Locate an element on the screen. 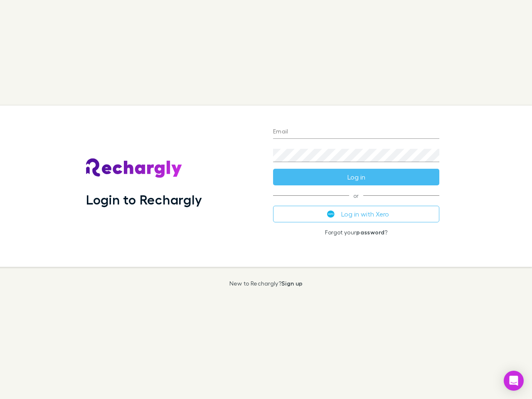  button: Log in with Xero is located at coordinates (356, 214).